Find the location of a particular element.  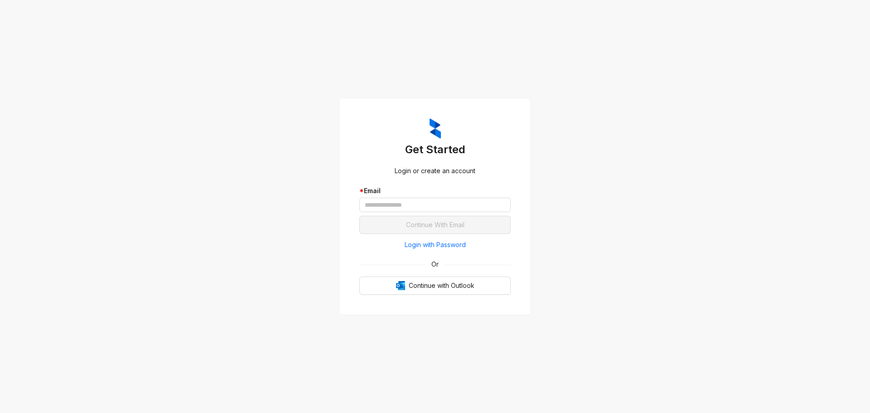

span: Continue with Outlook is located at coordinates (441, 285).